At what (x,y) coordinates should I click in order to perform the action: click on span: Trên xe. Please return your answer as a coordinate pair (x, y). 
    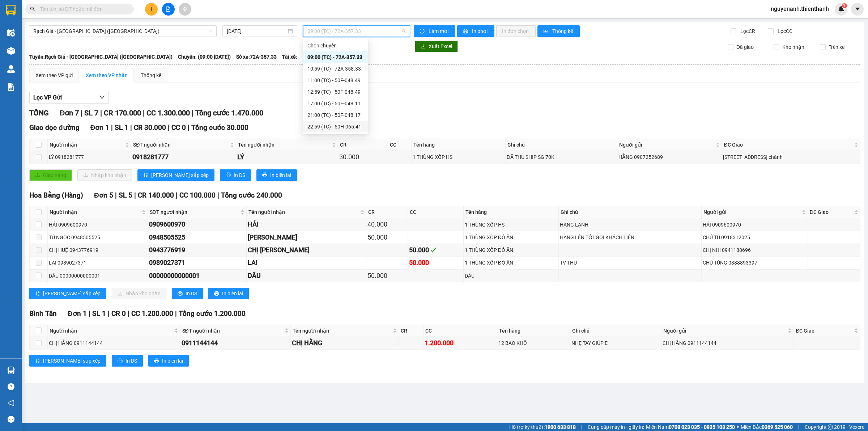
    Looking at the image, I should click on (837, 47).